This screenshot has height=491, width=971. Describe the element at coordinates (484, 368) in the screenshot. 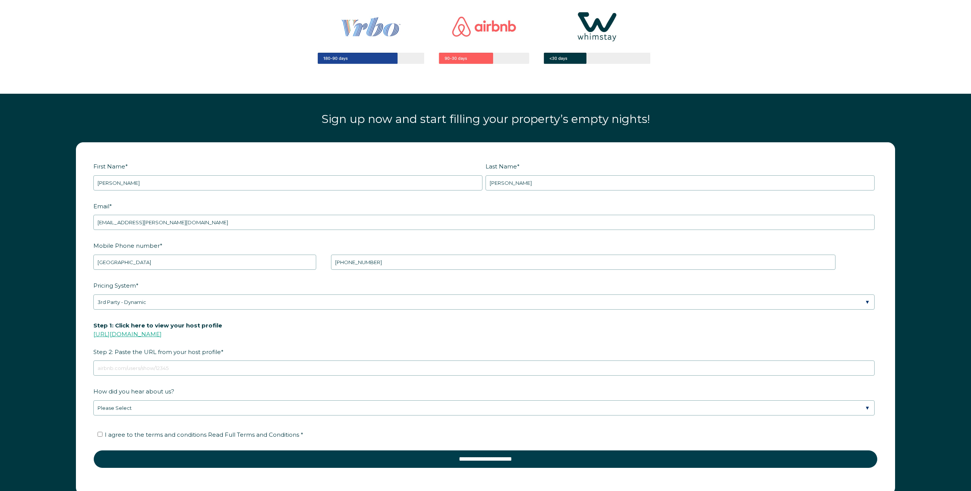

I see `input: airbnb.com/users/show/12345` at that location.